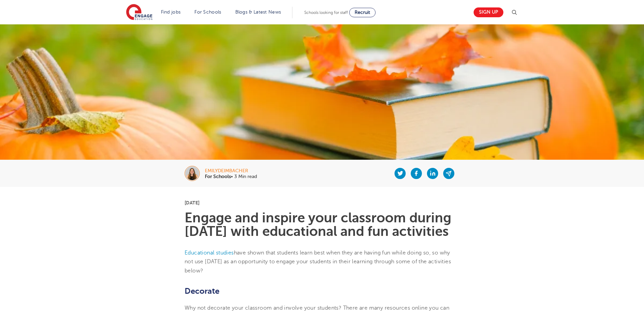  Describe the element at coordinates (231, 177) in the screenshot. I see `p: • 3 Min read` at that location.